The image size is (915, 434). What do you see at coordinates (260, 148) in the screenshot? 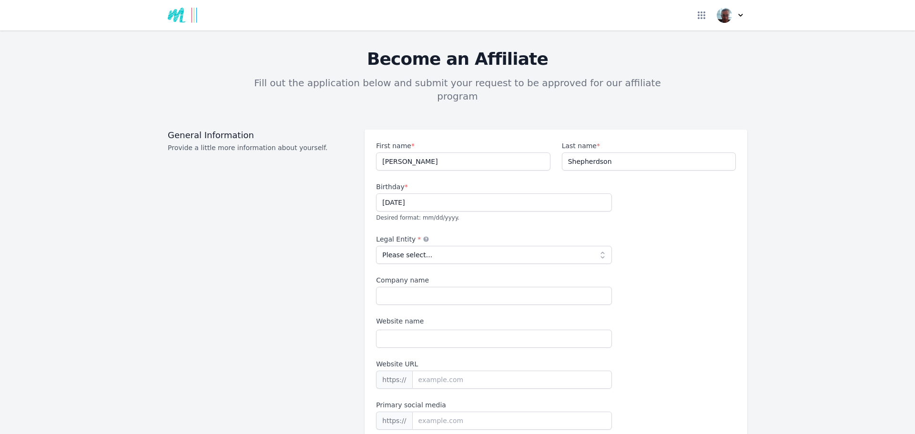
I see `p: Provide a little more information about yourself.` at bounding box center [260, 148].